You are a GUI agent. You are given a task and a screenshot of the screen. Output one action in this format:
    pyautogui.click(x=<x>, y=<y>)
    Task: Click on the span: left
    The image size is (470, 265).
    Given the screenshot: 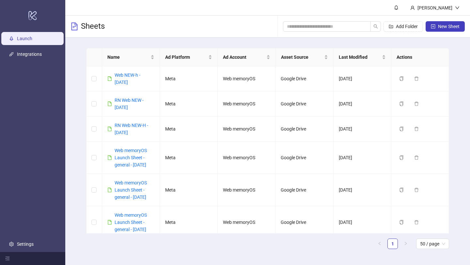 What is the action you would take?
    pyautogui.click(x=380, y=244)
    